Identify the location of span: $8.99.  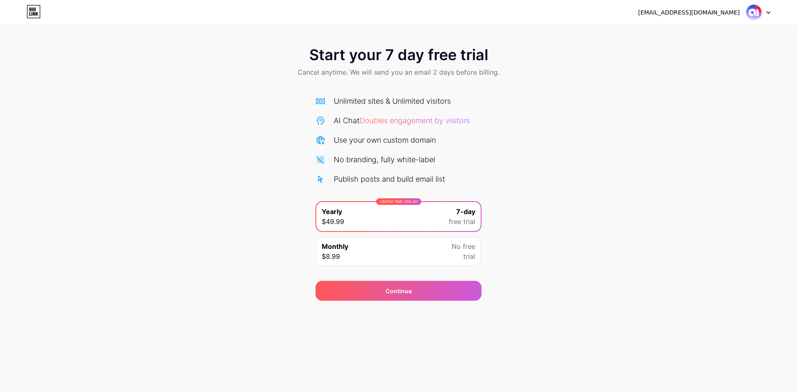
(331, 256).